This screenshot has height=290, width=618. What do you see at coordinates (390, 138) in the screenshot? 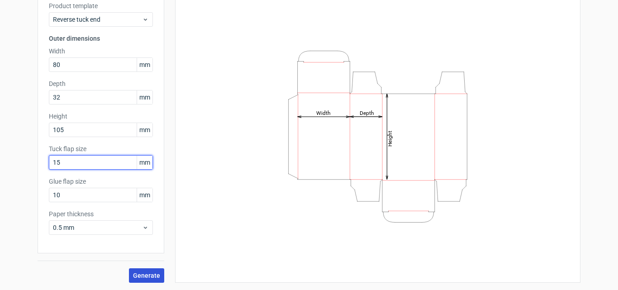
I see `tspan: Height` at bounding box center [390, 138].